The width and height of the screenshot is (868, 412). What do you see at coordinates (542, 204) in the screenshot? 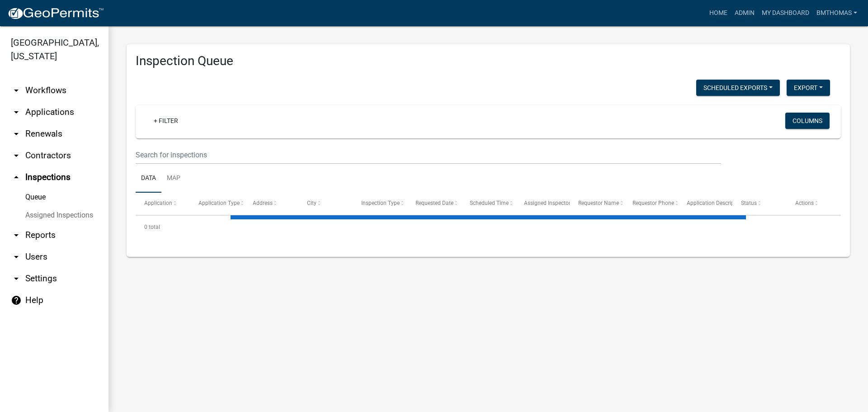
I see `datatable-header-cell: Assigned Inspector` at bounding box center [542, 204].